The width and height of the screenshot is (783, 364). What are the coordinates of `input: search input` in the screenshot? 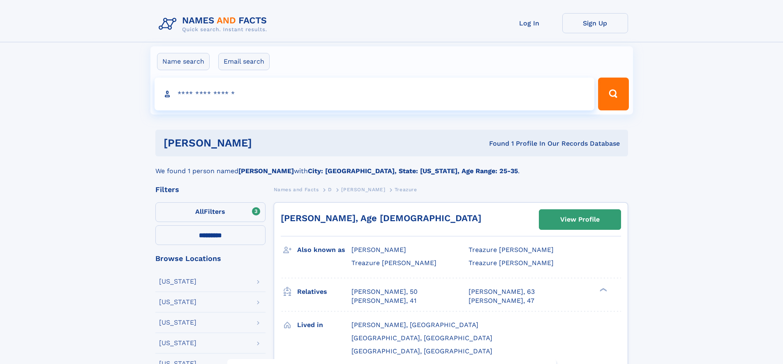 It's located at (374, 94).